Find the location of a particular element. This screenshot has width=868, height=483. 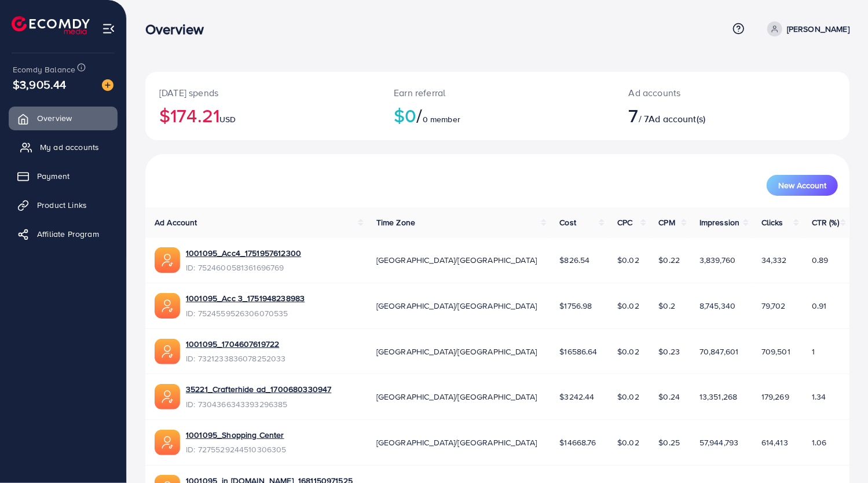

button: New Account is located at coordinates (802, 185).